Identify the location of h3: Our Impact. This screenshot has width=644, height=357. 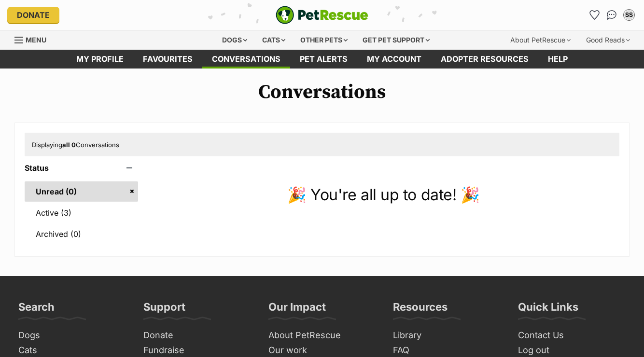
(297, 310).